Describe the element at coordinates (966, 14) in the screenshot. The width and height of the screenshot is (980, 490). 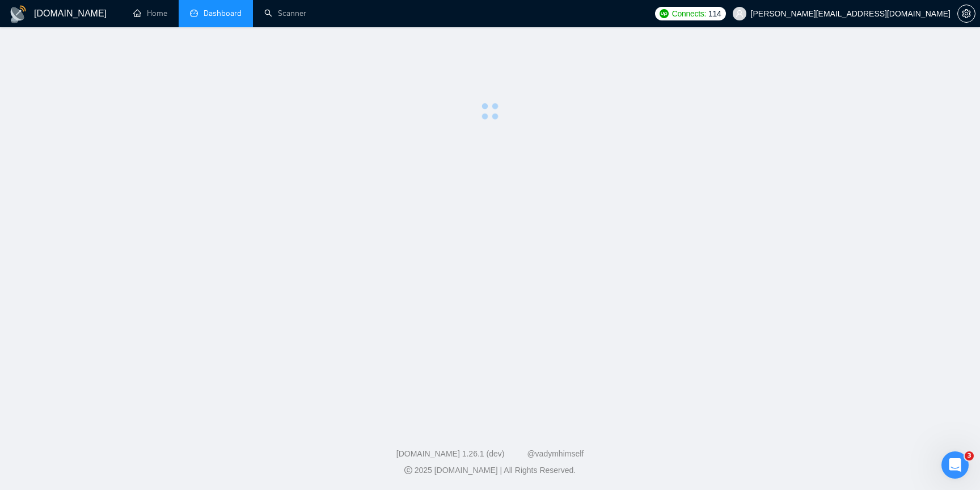
I see `span: setting` at that location.